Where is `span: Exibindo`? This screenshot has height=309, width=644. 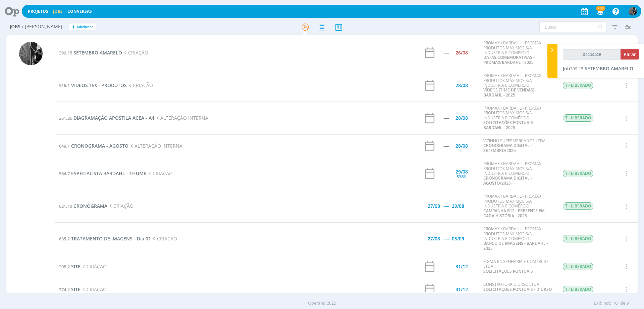
span: Exibindo is located at coordinates (603, 303).